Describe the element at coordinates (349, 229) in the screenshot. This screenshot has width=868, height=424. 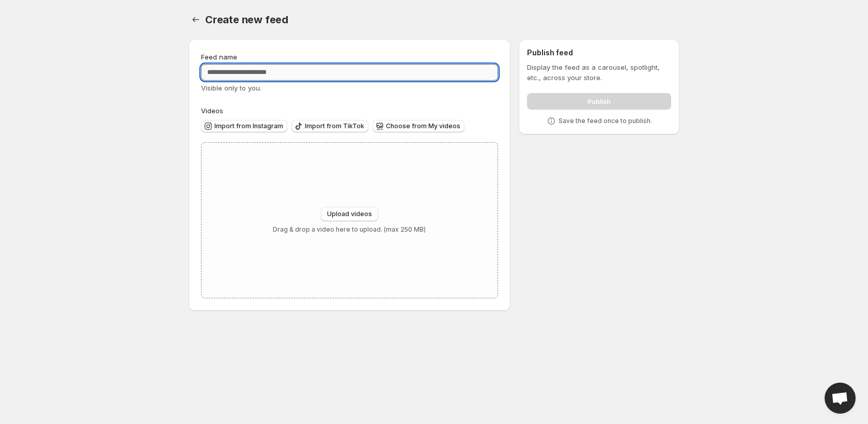
I see `p: Drag & drop a video here to upload. (max 250 MB)` at that location.